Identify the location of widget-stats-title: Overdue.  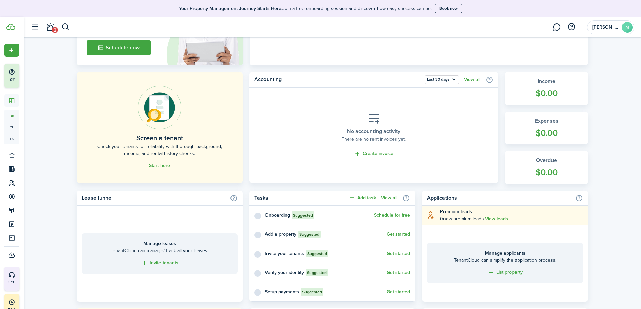
(547, 161).